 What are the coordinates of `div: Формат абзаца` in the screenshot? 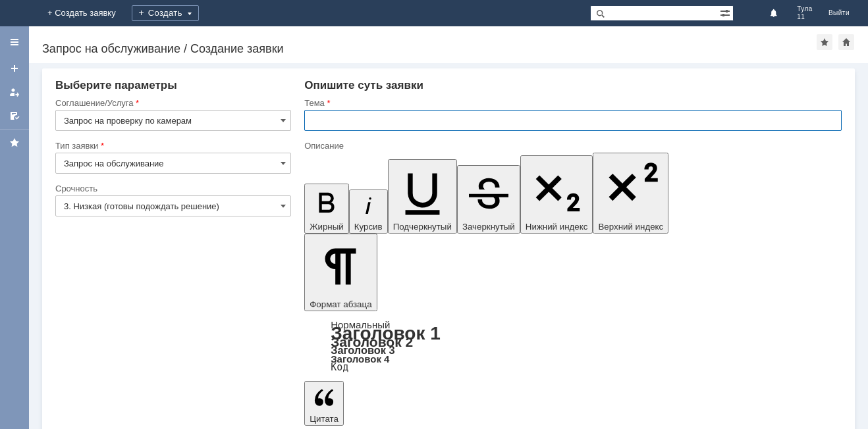 It's located at (573, 346).